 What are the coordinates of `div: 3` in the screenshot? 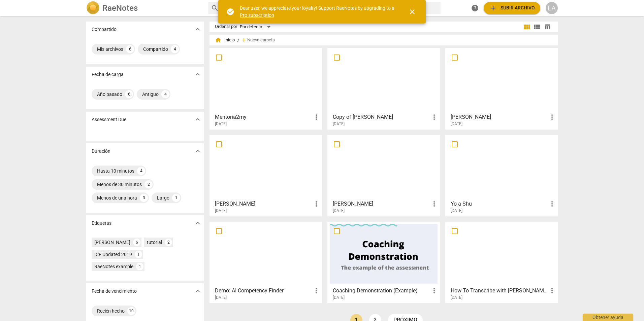 It's located at (144, 198).